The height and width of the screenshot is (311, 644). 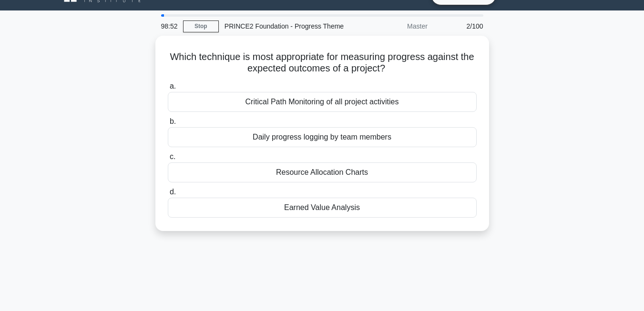 I want to click on div: Critical Path Monitoring of all project activities, so click(x=322, y=102).